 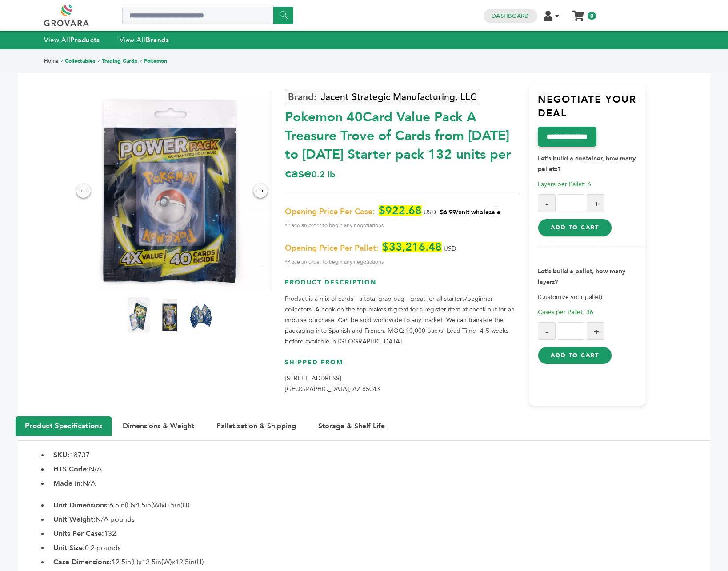 I want to click on b: HTS Code:, so click(x=71, y=469).